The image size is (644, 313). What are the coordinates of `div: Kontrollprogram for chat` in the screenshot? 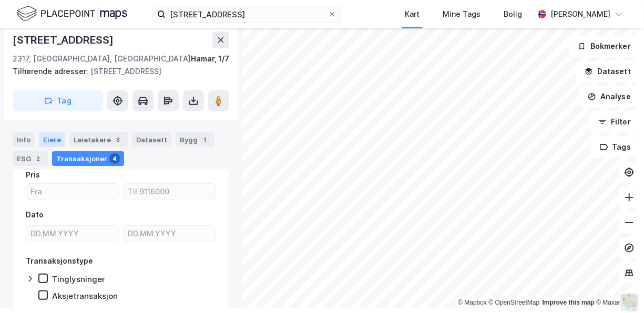 It's located at (618, 287).